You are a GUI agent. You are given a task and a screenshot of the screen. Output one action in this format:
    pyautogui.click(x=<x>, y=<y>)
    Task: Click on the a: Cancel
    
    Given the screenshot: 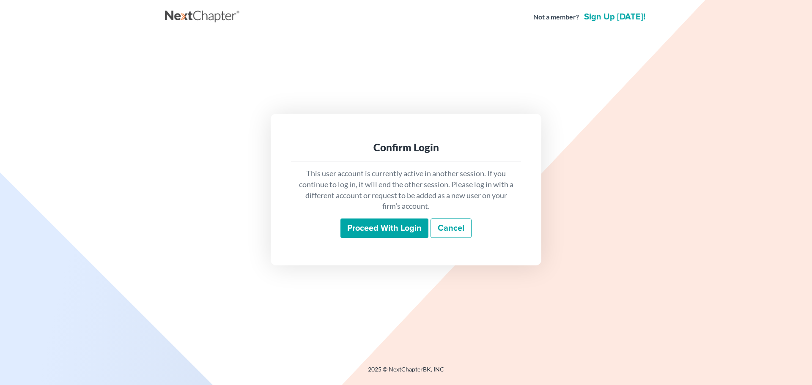 What is the action you would take?
    pyautogui.click(x=451, y=228)
    